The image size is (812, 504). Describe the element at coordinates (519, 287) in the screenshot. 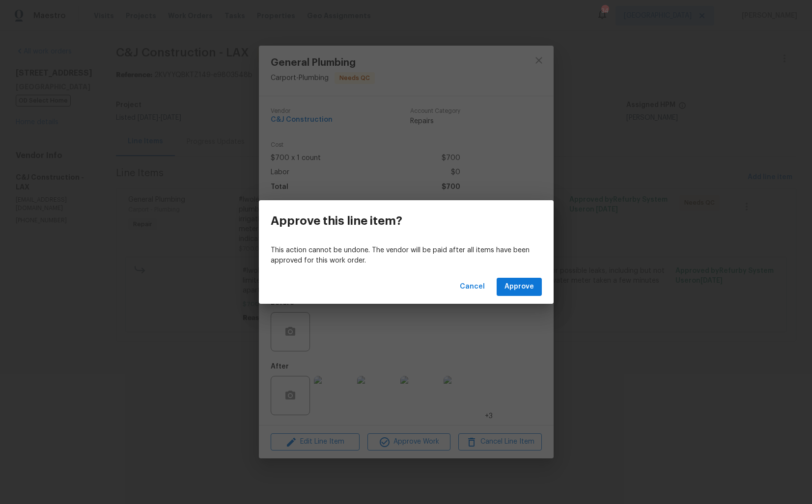

I see `span: Approve` at that location.